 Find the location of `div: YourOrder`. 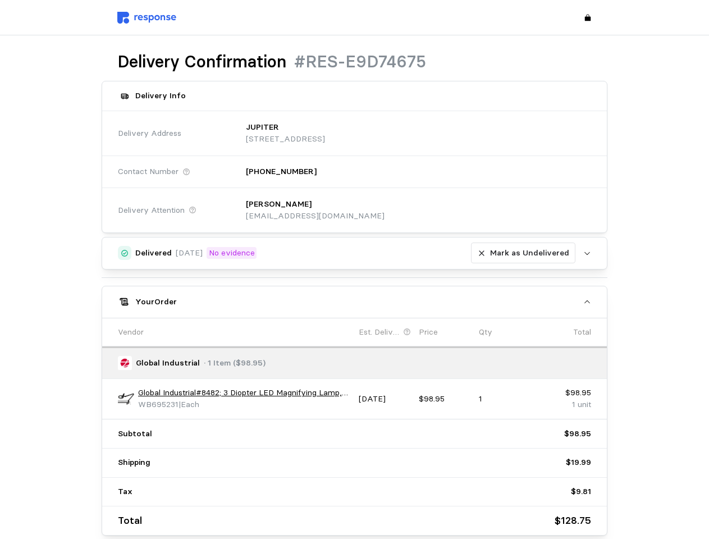

div: YourOrder is located at coordinates (355, 426).